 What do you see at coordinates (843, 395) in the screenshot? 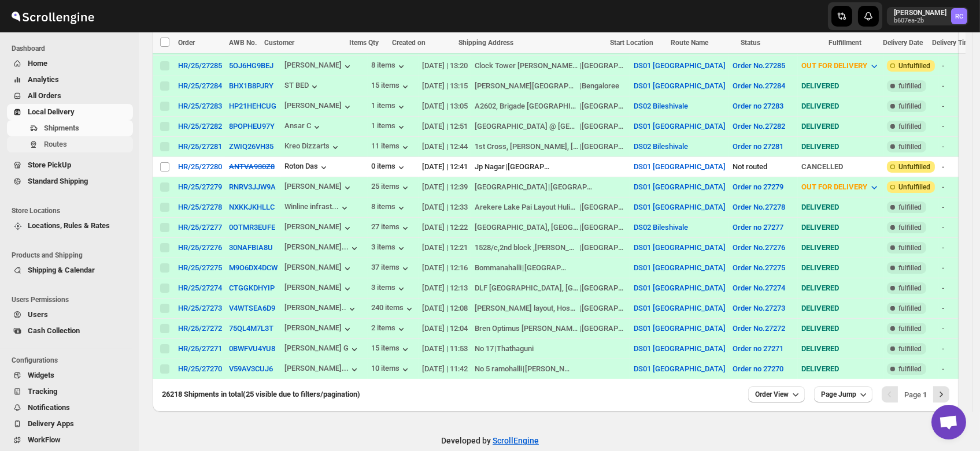
I see `button: Page Jump` at bounding box center [843, 395].